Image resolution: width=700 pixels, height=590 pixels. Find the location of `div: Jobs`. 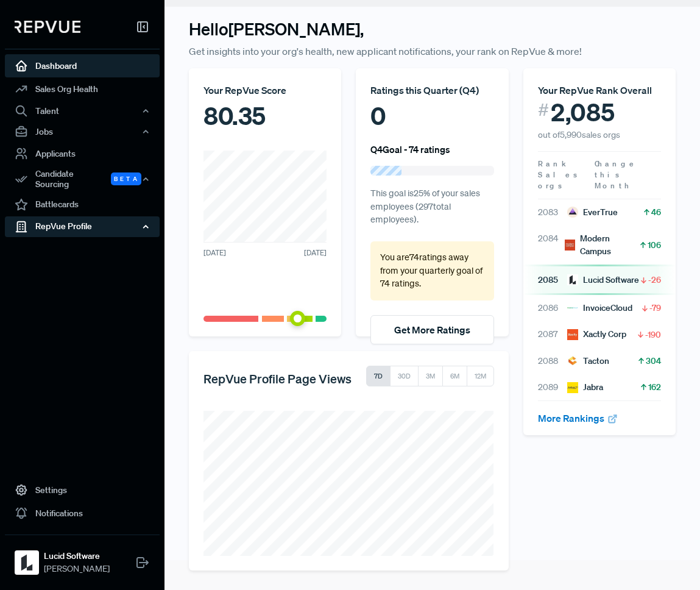

div: Jobs is located at coordinates (82, 132).